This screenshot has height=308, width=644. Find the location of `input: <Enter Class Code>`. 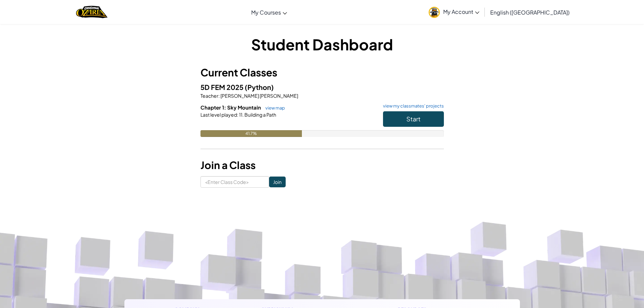

input: <Enter Class Code> is located at coordinates (234, 182).